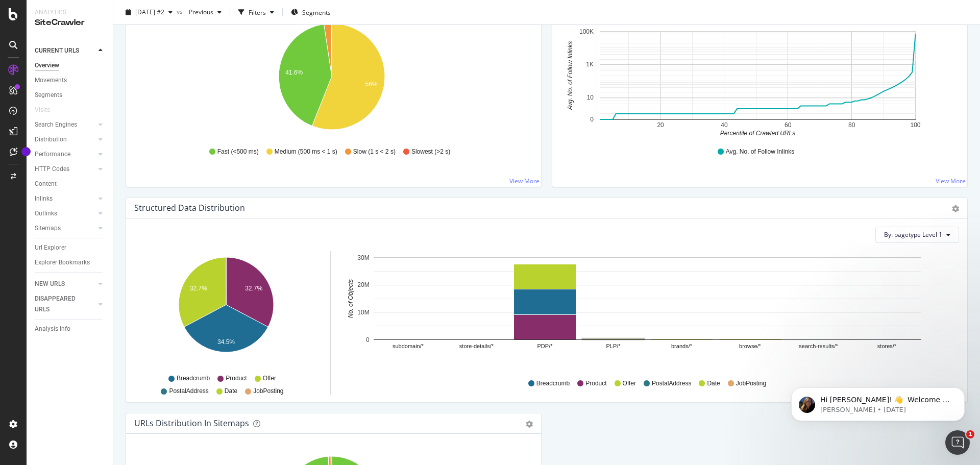  Describe the element at coordinates (55, 125) in the screenshot. I see `div: Search Engines` at that location.